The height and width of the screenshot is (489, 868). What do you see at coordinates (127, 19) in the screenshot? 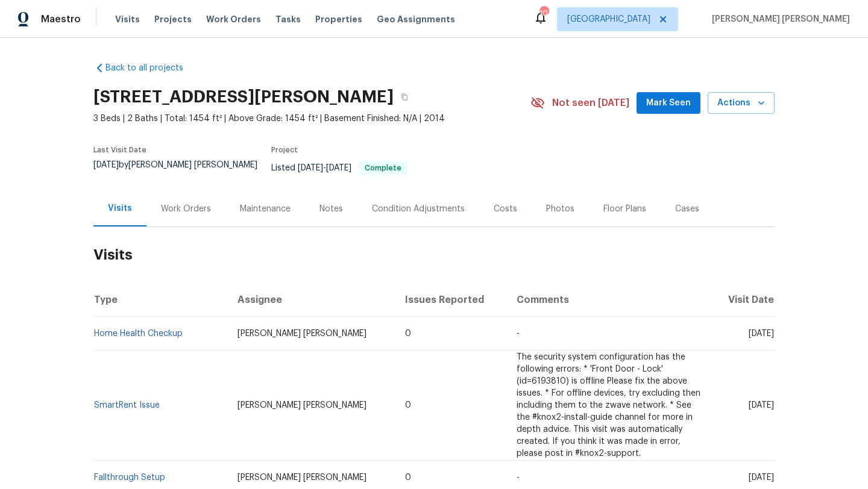
I see `span: Visits` at bounding box center [127, 19].